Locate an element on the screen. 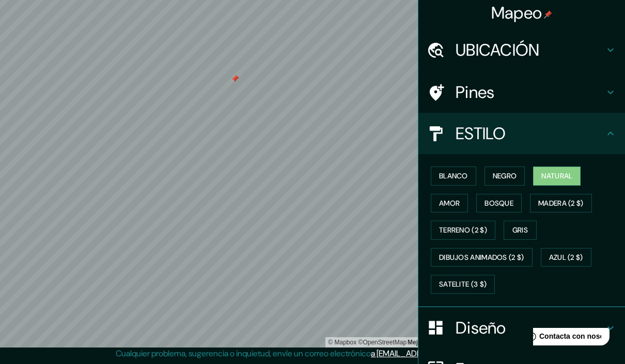  button: DIBUJOS ANIMADOS (2 $) is located at coordinates (481, 258).